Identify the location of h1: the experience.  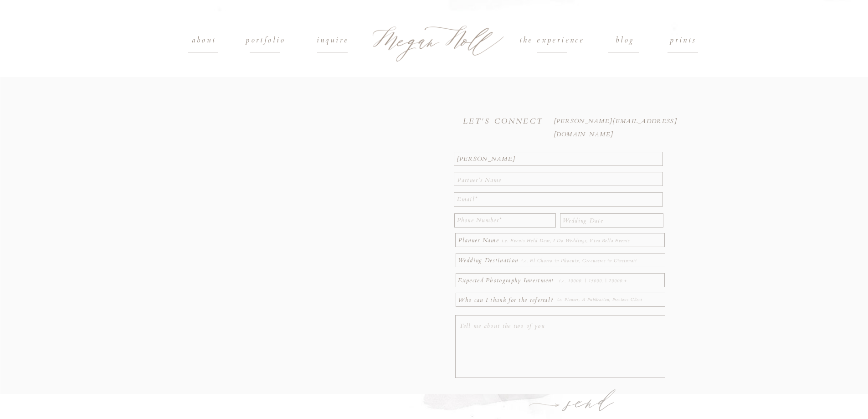
(552, 40).